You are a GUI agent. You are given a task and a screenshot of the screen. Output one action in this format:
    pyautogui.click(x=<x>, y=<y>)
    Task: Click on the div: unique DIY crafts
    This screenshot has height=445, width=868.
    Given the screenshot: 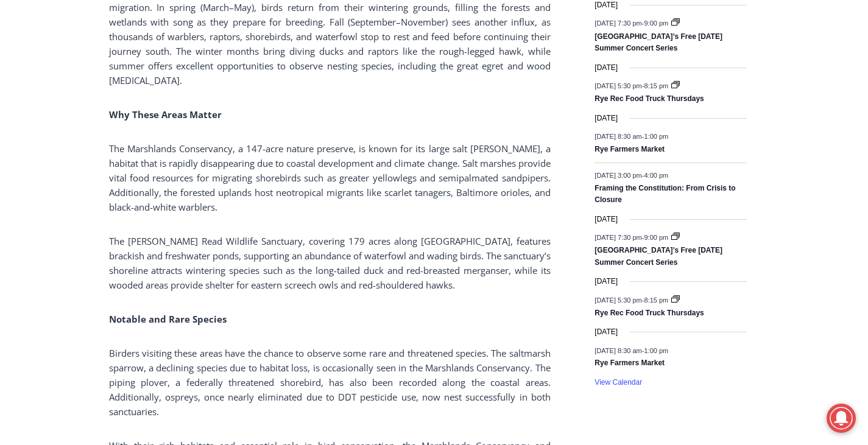 What is the action you would take?
    pyautogui.click(x=149, y=68)
    